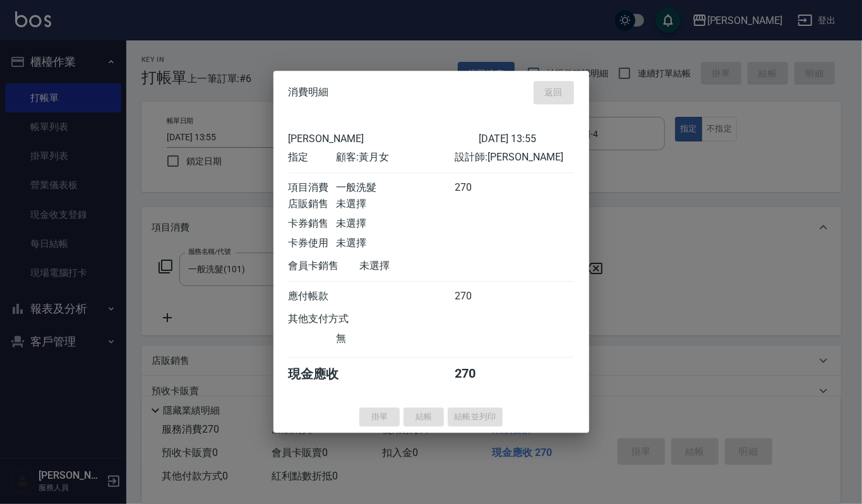 The width and height of the screenshot is (862, 504). What do you see at coordinates (395, 338) in the screenshot?
I see `div: 無` at bounding box center [395, 338].